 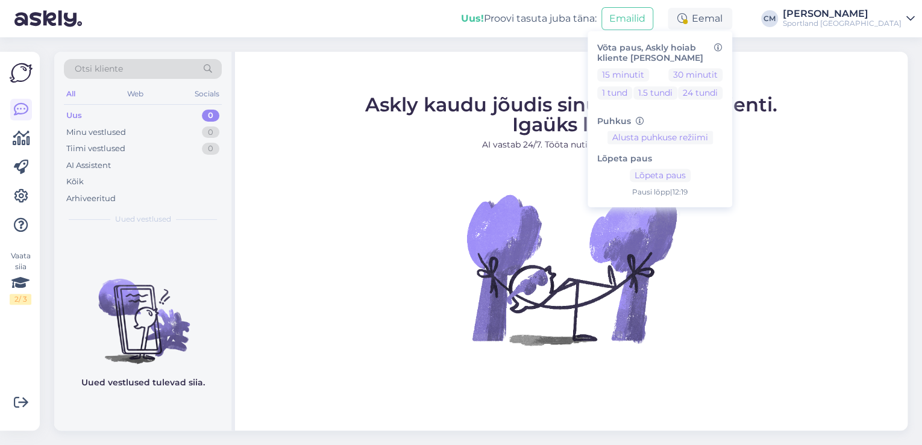 What do you see at coordinates (143, 312) in the screenshot?
I see `img: No chats` at bounding box center [143, 312].